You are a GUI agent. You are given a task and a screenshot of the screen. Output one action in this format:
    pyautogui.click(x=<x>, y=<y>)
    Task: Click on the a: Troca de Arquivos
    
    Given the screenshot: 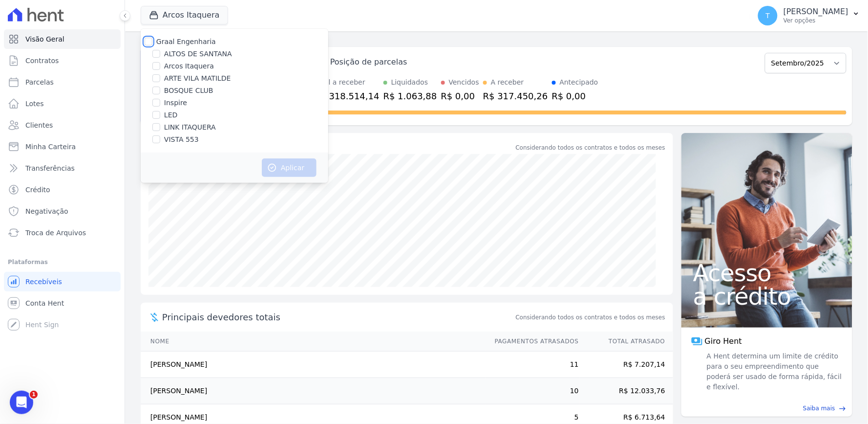 What is the action you would take?
    pyautogui.click(x=62, y=232)
    